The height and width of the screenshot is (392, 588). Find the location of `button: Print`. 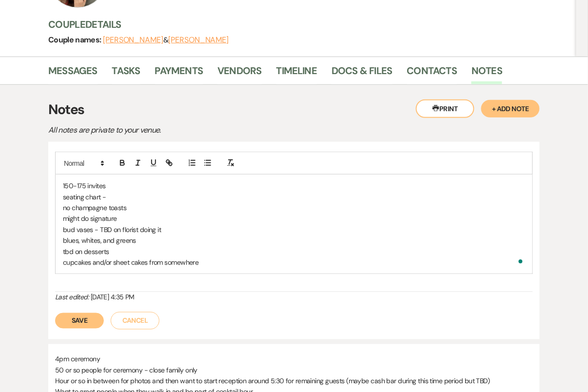

button: Print is located at coordinates (445, 109).